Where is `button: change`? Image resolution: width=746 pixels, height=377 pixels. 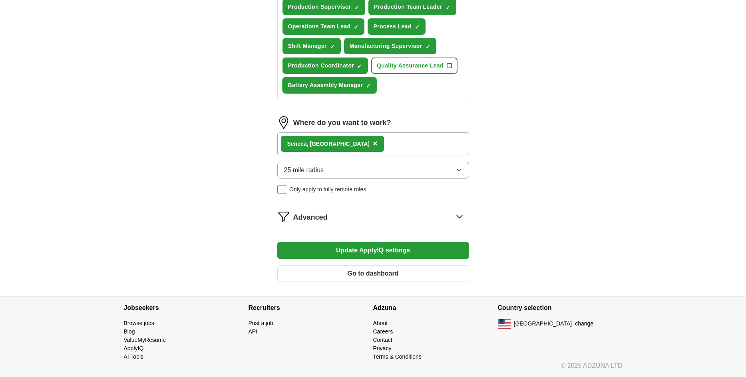
button: change is located at coordinates (585, 324).